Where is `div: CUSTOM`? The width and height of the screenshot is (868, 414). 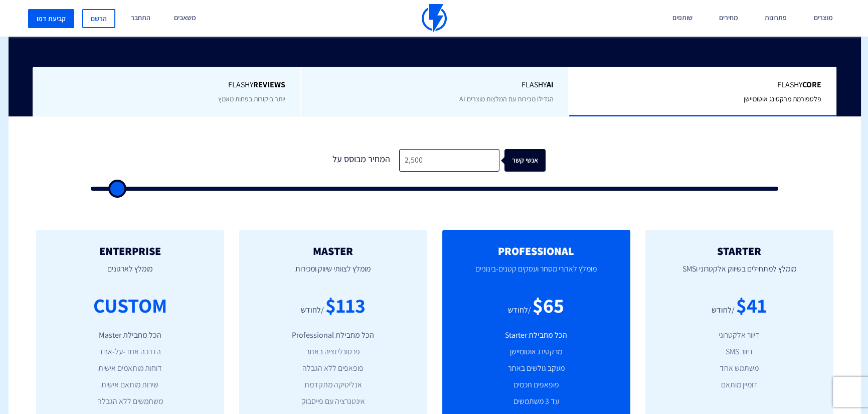
div: CUSTOM is located at coordinates (130, 305).